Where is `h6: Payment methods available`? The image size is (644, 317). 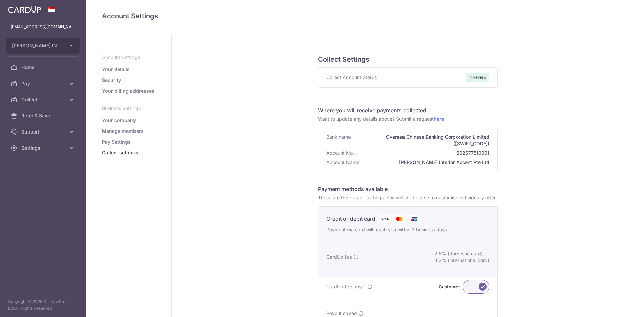 h6: Payment methods available is located at coordinates (408, 189).